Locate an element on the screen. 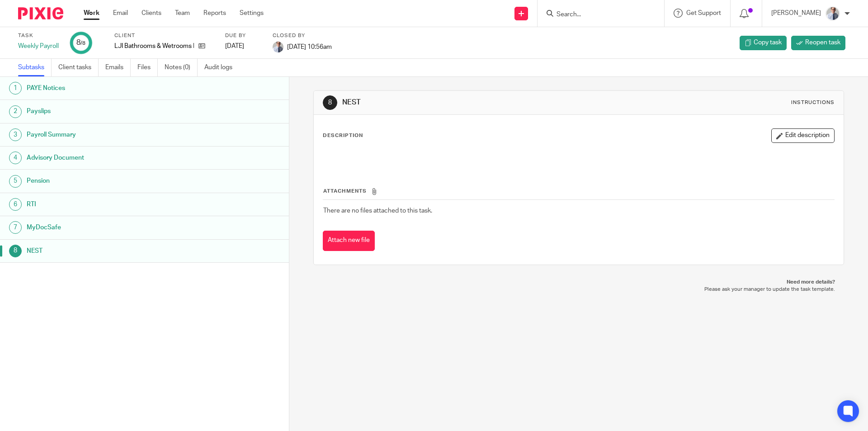 Image resolution: width=868 pixels, height=431 pixels. label: Client is located at coordinates (164, 36).